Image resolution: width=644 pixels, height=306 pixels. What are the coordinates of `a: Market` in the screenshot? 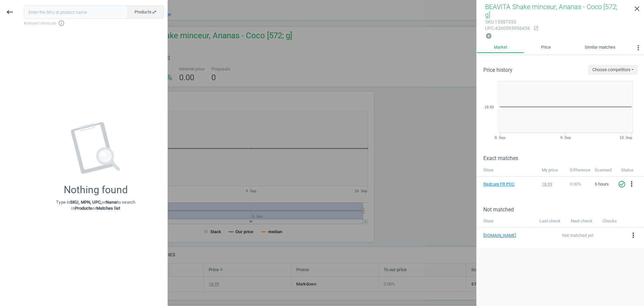 It's located at (500, 48).